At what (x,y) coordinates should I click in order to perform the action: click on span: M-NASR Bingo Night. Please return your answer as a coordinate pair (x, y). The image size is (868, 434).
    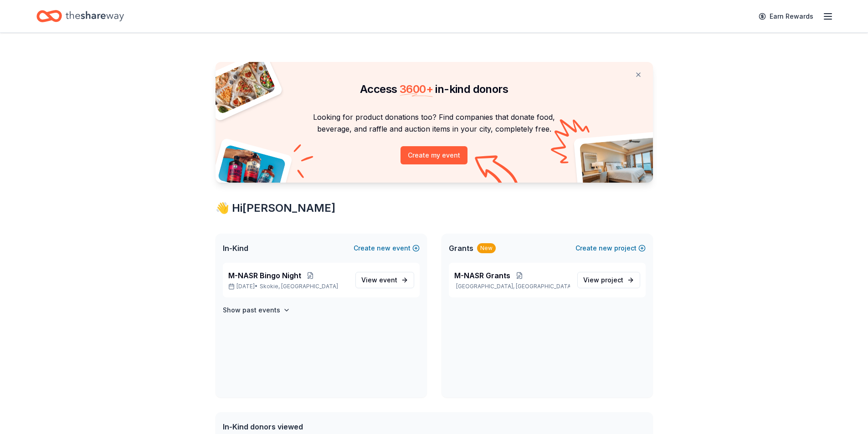
    Looking at the image, I should click on (265, 276).